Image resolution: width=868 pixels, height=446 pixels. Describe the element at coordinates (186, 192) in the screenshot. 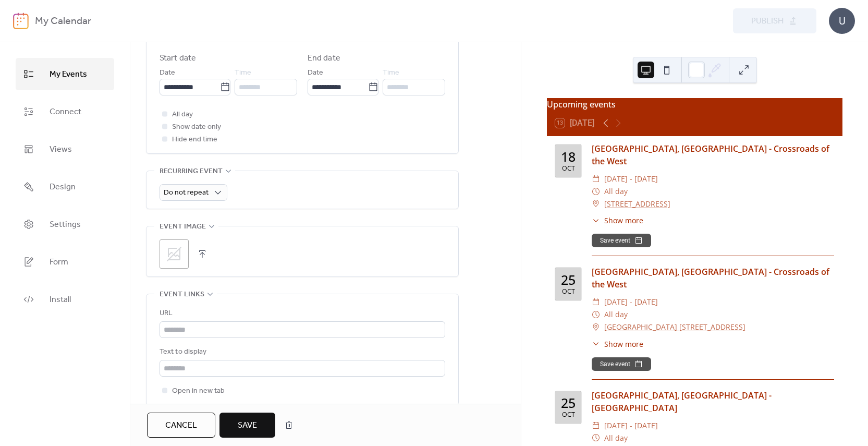

I see `span: Do not repeat` at that location.